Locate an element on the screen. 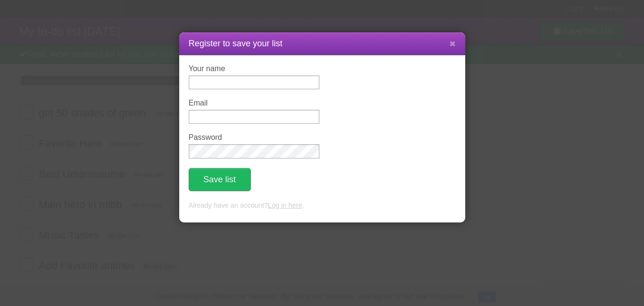  p: Already have an account? . is located at coordinates (322, 206).